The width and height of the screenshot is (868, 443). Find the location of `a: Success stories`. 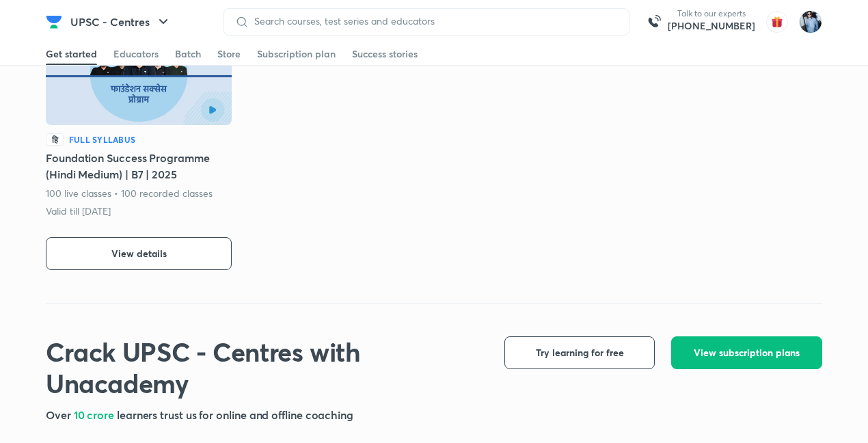

a: Success stories is located at coordinates (385, 54).